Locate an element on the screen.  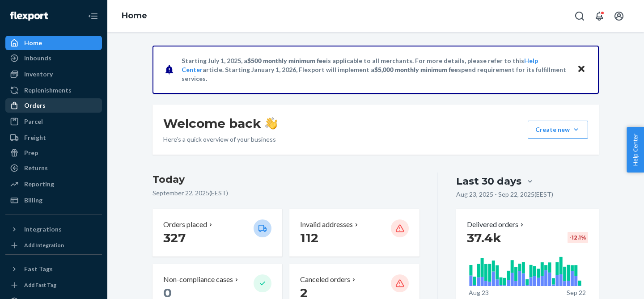
a: Billing is located at coordinates (54, 200).